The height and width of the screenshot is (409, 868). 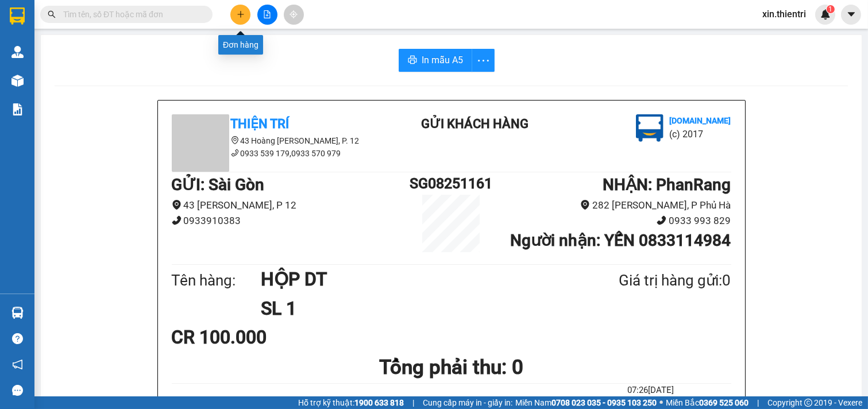 What do you see at coordinates (586, 403) in the screenshot?
I see `span: Miền Nam` at bounding box center [586, 403].